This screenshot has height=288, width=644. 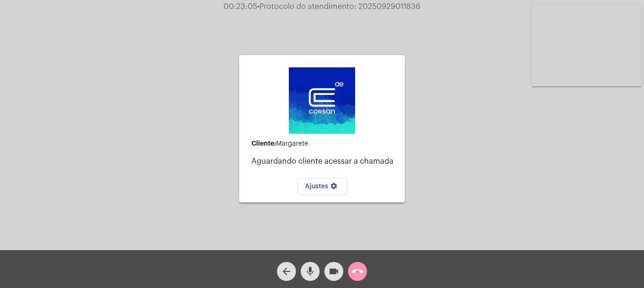 What do you see at coordinates (322, 187) in the screenshot?
I see `span: Ajustes` at bounding box center [322, 187].